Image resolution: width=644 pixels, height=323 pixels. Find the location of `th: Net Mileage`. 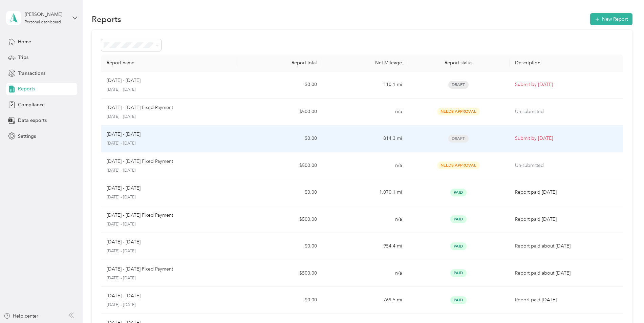

th: Net Mileage is located at coordinates (365, 63).